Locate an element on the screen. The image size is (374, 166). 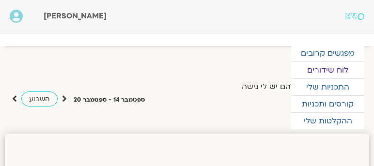
a: ההקלטות שלי is located at coordinates (328, 121).